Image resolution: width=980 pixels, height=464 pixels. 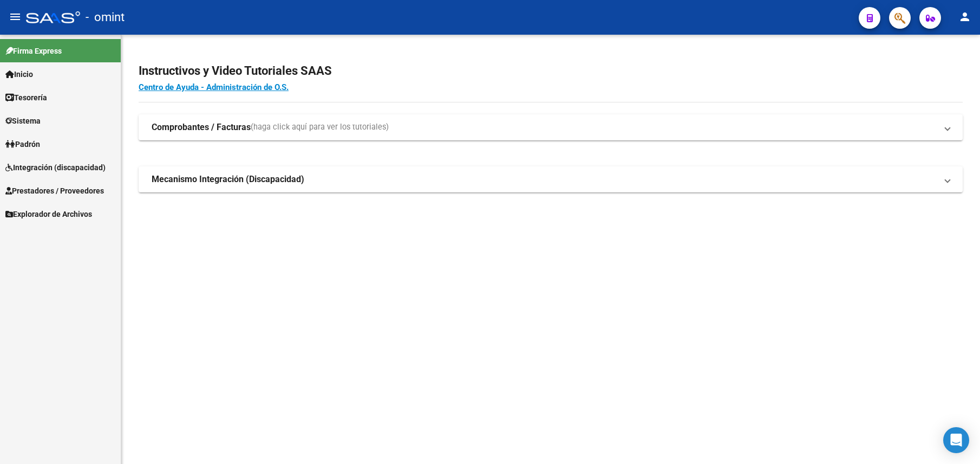 I want to click on strong: Comprobantes / Facturas, so click(x=201, y=127).